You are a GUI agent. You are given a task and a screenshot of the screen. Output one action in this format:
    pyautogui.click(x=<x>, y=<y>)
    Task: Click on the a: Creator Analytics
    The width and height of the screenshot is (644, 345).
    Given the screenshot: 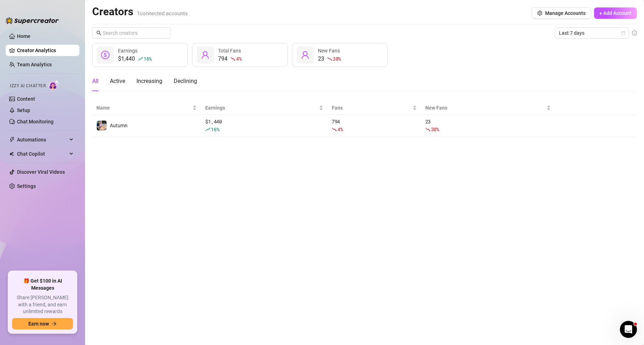 What is the action you would take?
    pyautogui.click(x=45, y=51)
    